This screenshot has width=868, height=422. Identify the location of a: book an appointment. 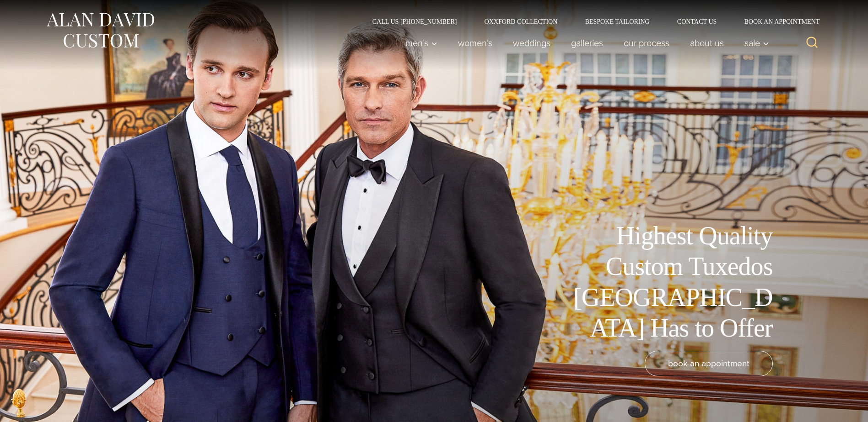
(709, 364).